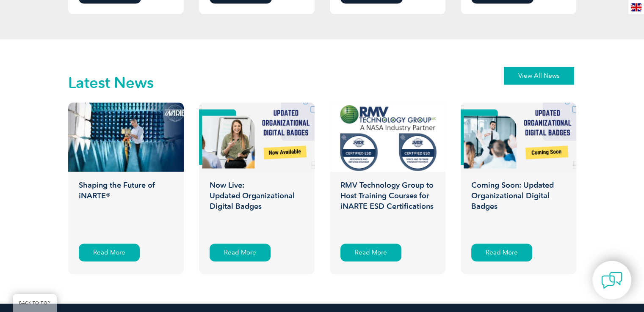 This screenshot has height=312, width=644. I want to click on a: Coming Soon: Updated Organizational Digital Badges Read More, so click(518, 188).